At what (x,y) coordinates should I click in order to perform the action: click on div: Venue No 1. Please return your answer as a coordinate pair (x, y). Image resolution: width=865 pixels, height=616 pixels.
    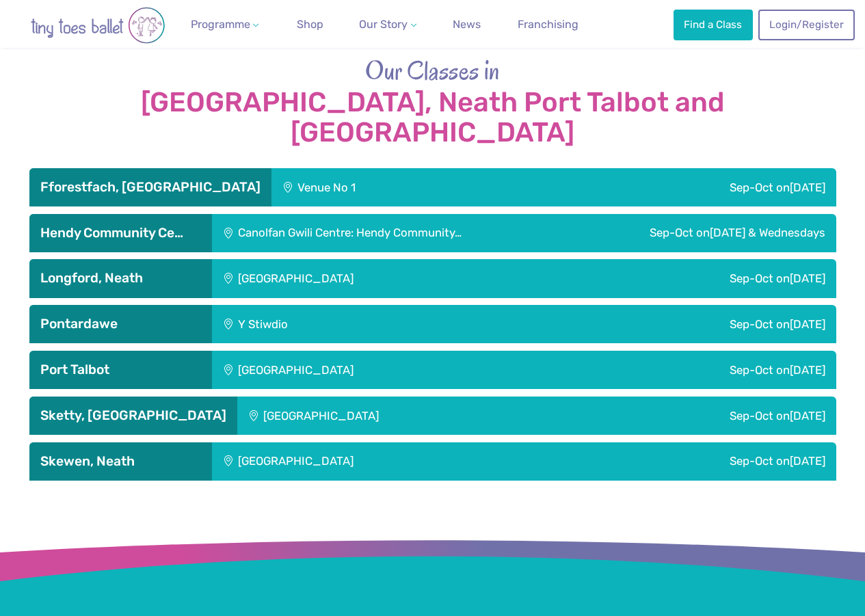
    Looking at the image, I should click on (398, 187).